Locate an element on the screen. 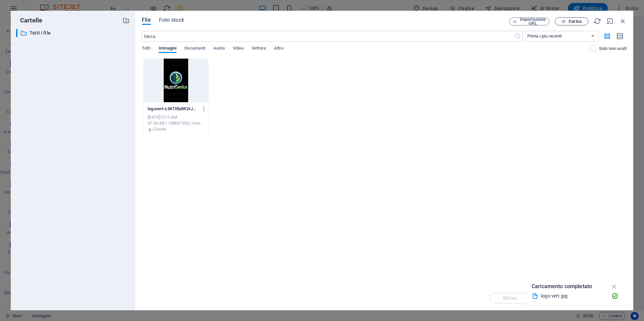  span: Video is located at coordinates (238, 49).